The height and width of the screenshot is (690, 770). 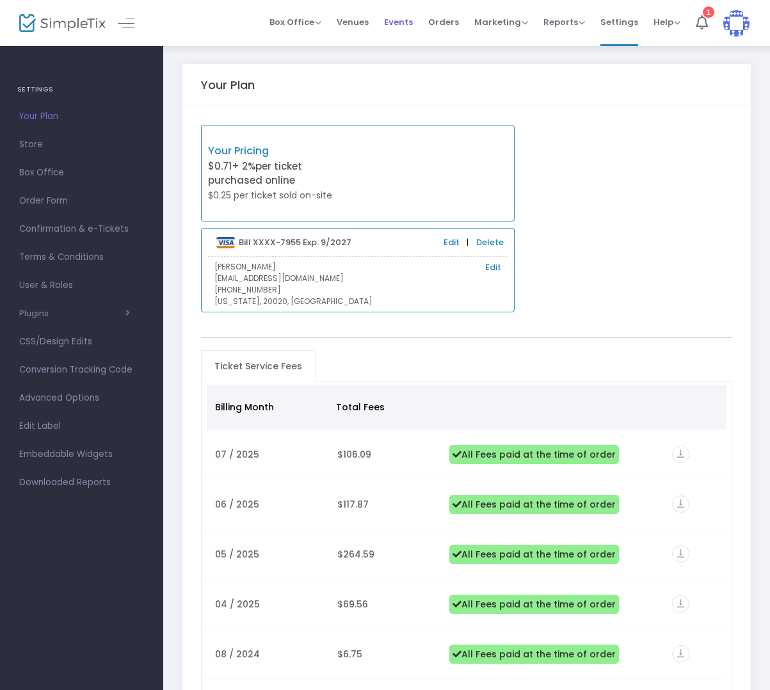 I want to click on span: Store, so click(x=81, y=145).